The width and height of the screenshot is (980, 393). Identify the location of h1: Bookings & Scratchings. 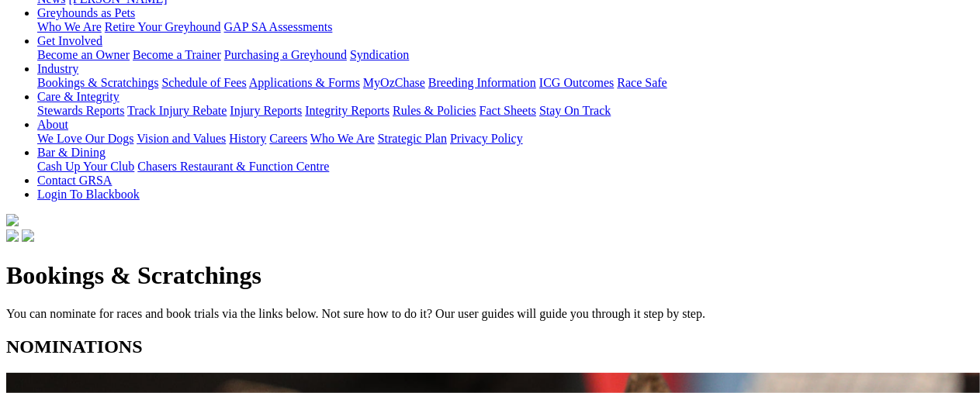
(490, 276).